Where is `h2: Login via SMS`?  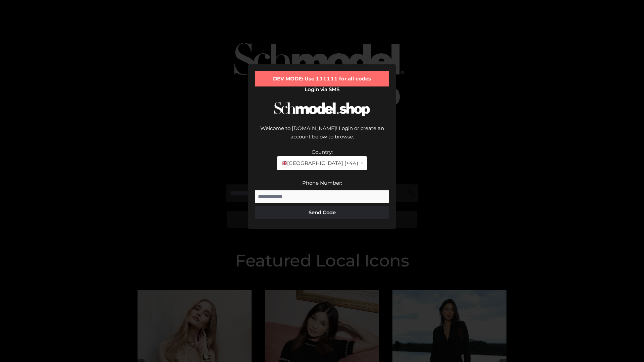 h2: Login via SMS is located at coordinates (322, 90).